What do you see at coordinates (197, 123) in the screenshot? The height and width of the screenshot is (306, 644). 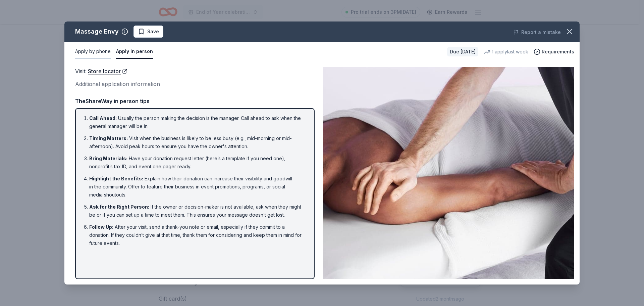 I see `li: Usually the person making the decision is the manager. Call ahead to ask when the general manager...` at bounding box center [197, 123].